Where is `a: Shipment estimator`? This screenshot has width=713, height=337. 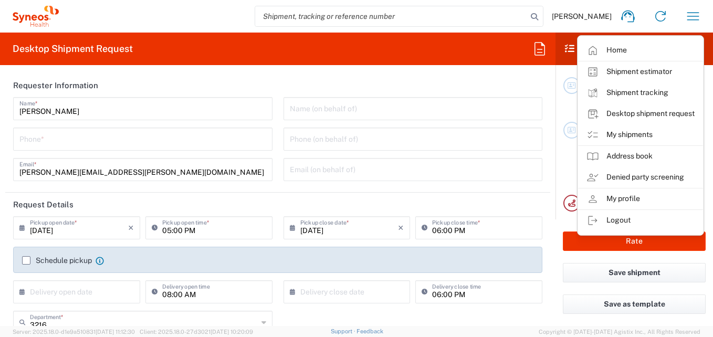
a: Shipment estimator is located at coordinates (641, 72).